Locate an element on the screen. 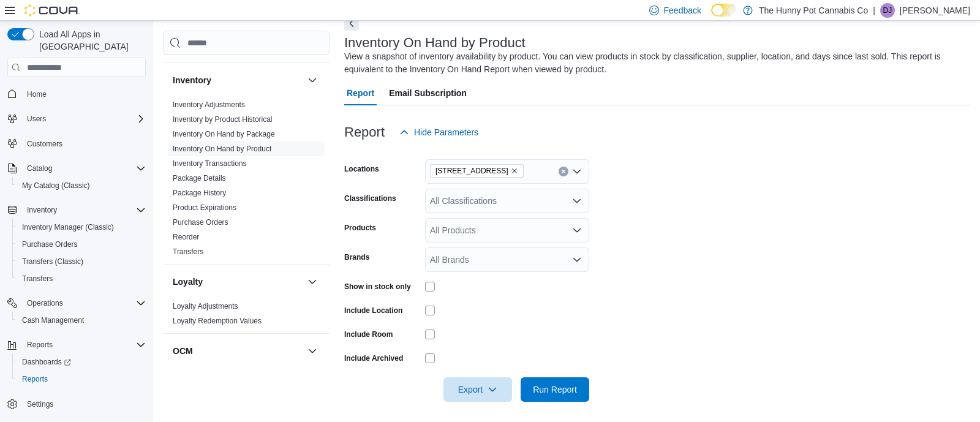 Image resolution: width=980 pixels, height=422 pixels. a: Settings is located at coordinates (40, 405).